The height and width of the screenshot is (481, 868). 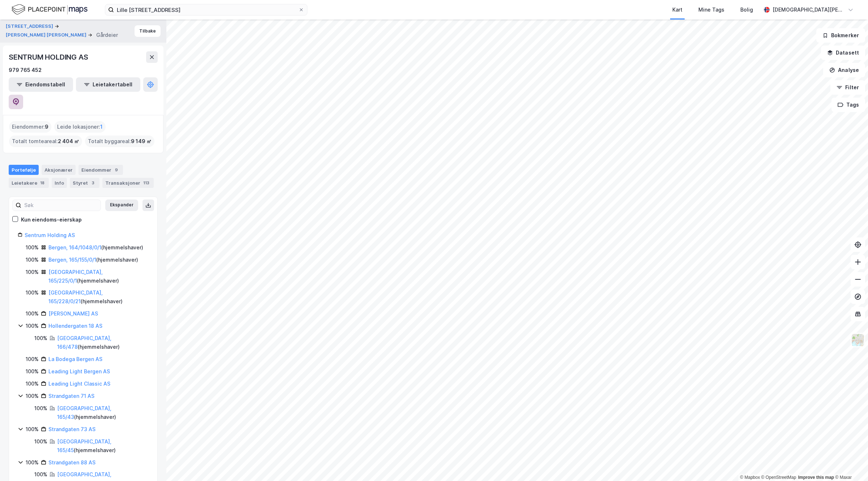 What do you see at coordinates (843, 53) in the screenshot?
I see `button: Datasett` at bounding box center [843, 53].